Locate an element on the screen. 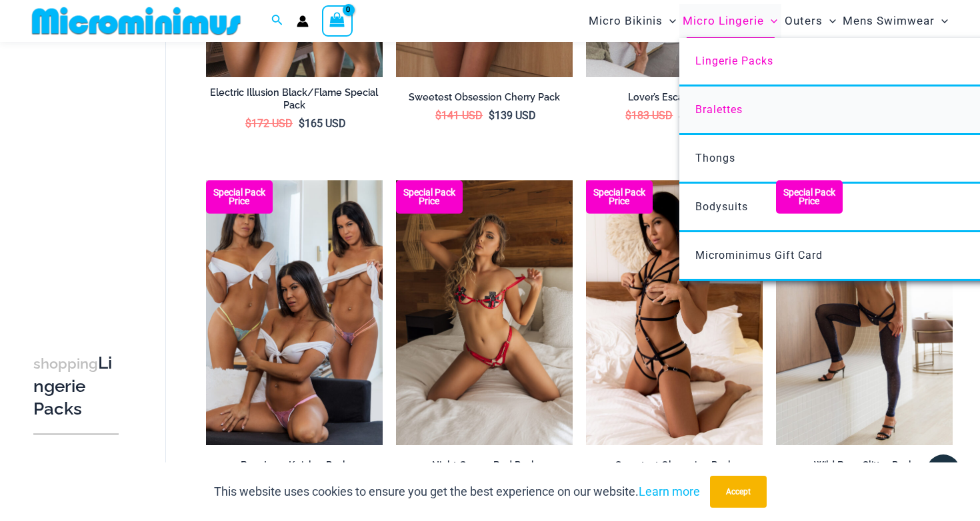 The image size is (980, 521). a: Wild Born Glitter Ink 1122 Top 605 Bottom 552 Tights 02 Wild Born Glitter Ink 1122 Top 605 Bottom... is located at coordinates (864, 313).